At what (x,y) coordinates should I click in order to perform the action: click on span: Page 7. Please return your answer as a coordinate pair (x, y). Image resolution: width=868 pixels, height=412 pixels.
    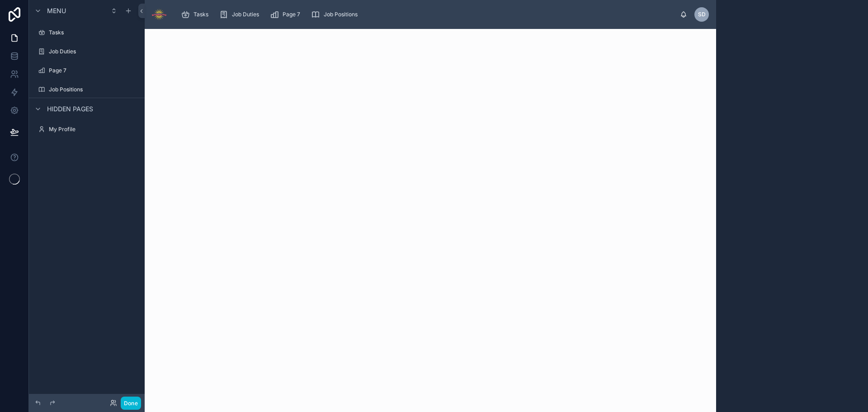
    Looking at the image, I should click on (292, 15).